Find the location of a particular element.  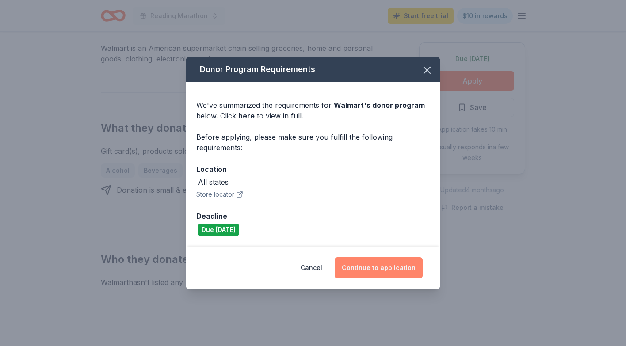

div: Before applying, please make sure you fulfill the following requirements: is located at coordinates (313, 142).